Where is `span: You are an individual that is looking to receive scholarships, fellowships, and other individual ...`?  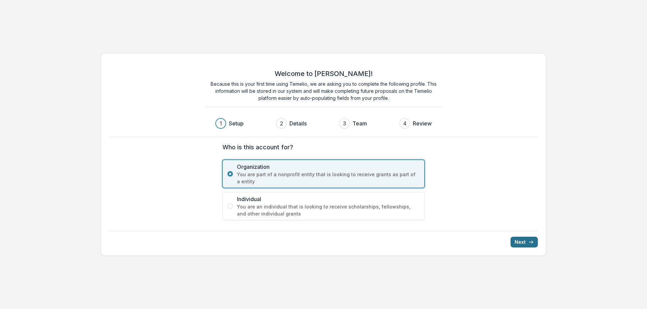
span: You are an individual that is looking to receive scholarships, fellowships, and other individual ... is located at coordinates (328, 210).